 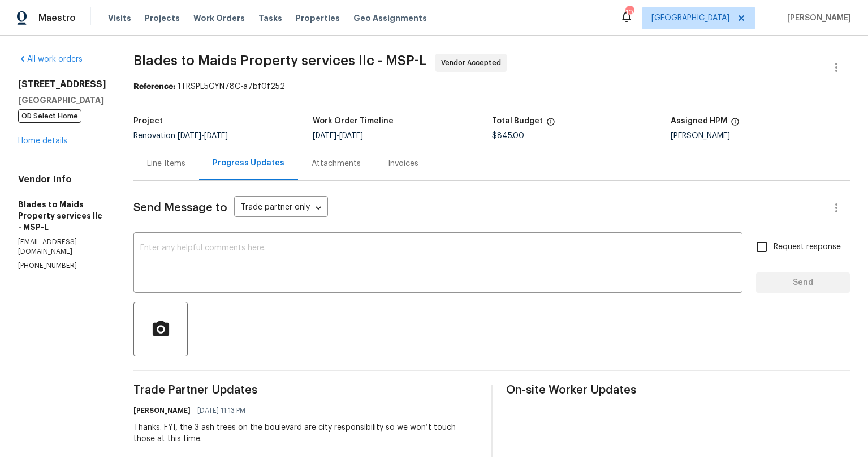 I want to click on div: Attachments, so click(x=336, y=163).